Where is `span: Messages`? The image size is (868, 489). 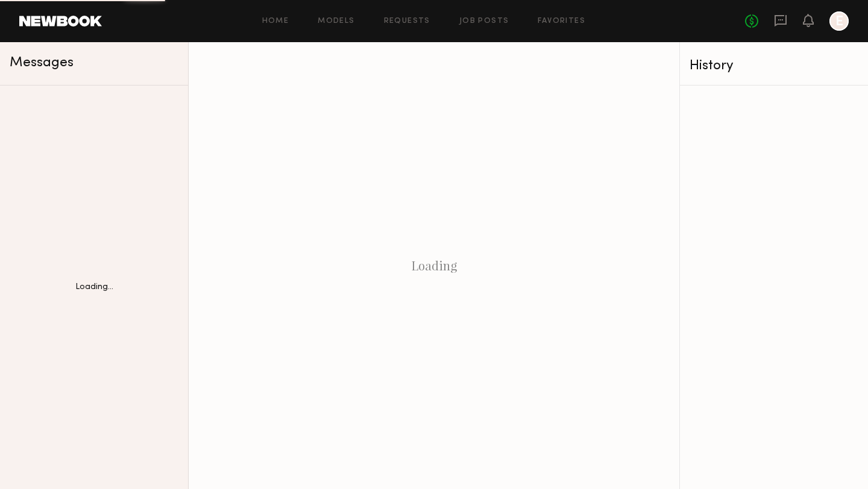
span: Messages is located at coordinates (42, 63).